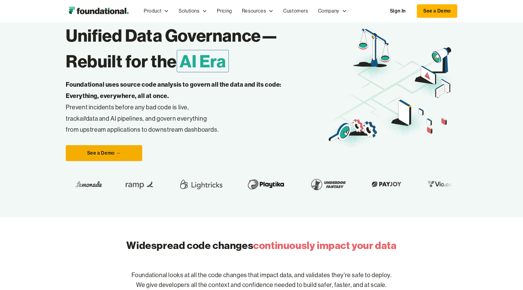 The width and height of the screenshot is (523, 290). Describe the element at coordinates (260, 184) in the screenshot. I see `img: Playtika` at that location.